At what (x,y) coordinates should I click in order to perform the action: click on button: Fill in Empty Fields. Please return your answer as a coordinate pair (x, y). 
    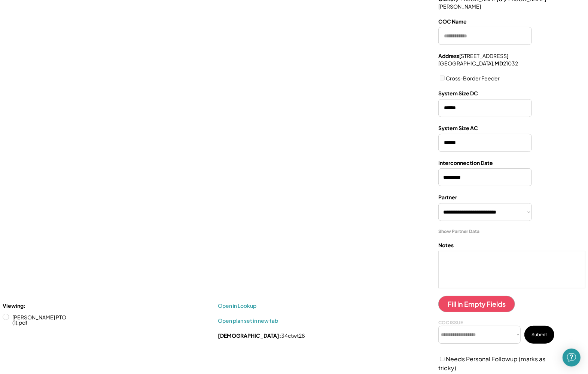
    Looking at the image, I should click on (476, 304).